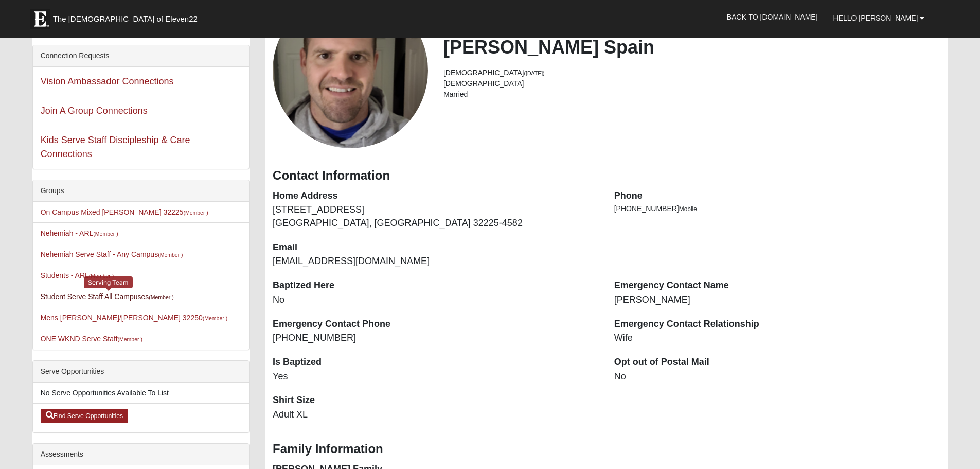 The height and width of the screenshot is (469, 980). Describe the element at coordinates (778, 196) in the screenshot. I see `dt: Phone` at that location.